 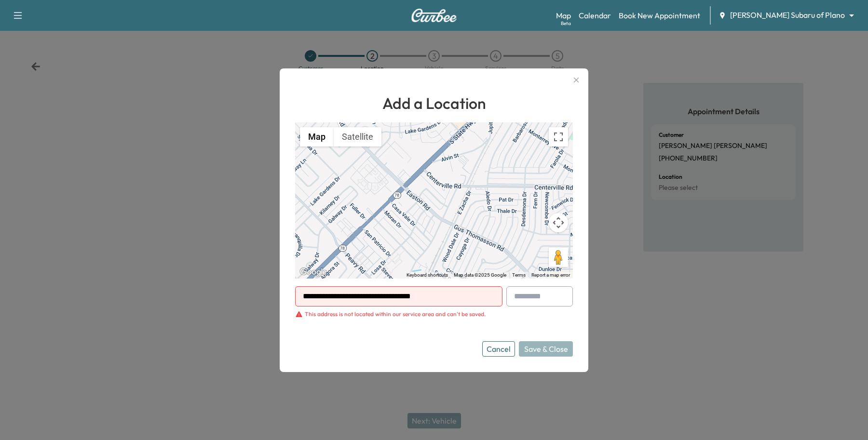 I want to click on a: Terms (opens in new tab), so click(x=519, y=275).